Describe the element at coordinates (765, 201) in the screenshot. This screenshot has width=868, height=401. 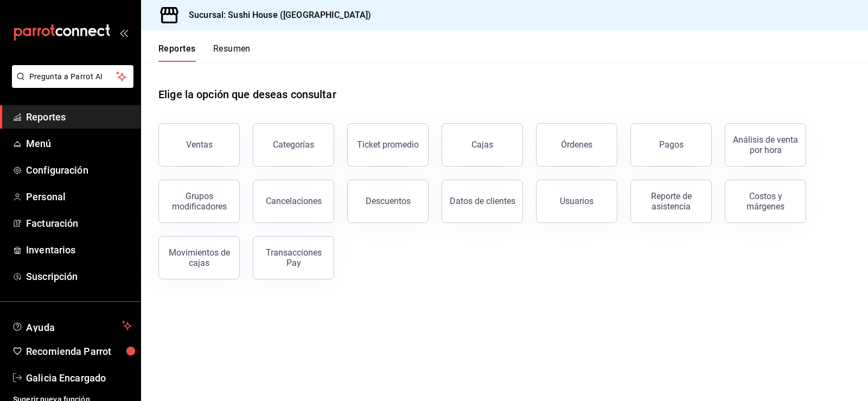
I see `button: Costos y márgenes` at that location.